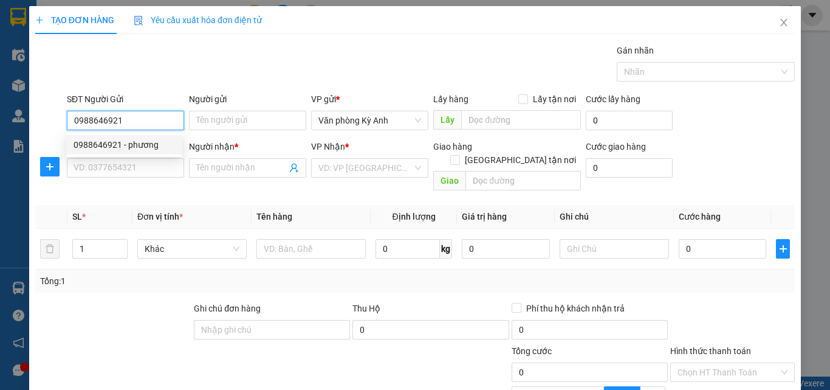 The image size is (830, 390). I want to click on span: Lấy, so click(447, 120).